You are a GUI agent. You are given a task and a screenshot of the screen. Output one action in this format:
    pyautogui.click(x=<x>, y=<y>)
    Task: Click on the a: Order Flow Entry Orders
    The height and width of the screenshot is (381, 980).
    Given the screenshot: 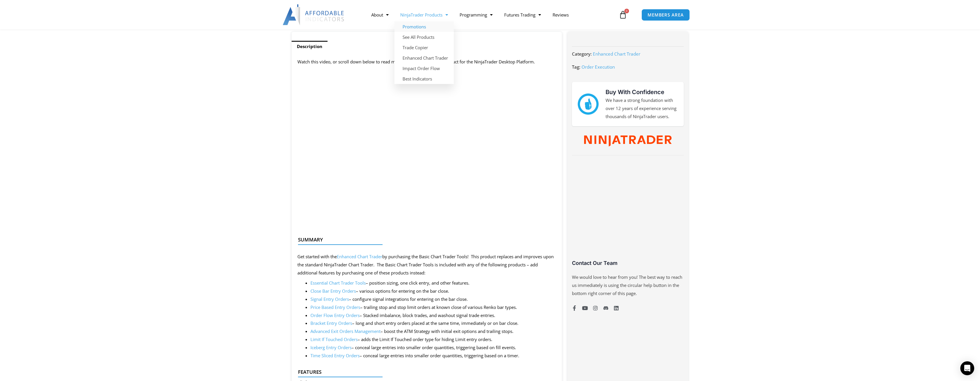 What is the action you would take?
    pyautogui.click(x=335, y=315)
    